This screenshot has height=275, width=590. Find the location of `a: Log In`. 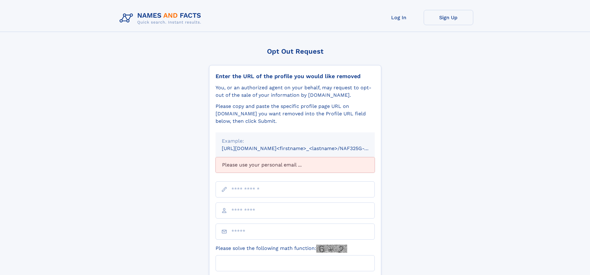

a: Log In is located at coordinates (399, 17).